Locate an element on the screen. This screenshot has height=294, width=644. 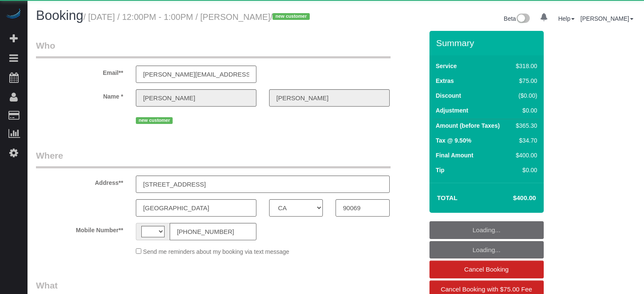
label: Name * is located at coordinates (80, 95).